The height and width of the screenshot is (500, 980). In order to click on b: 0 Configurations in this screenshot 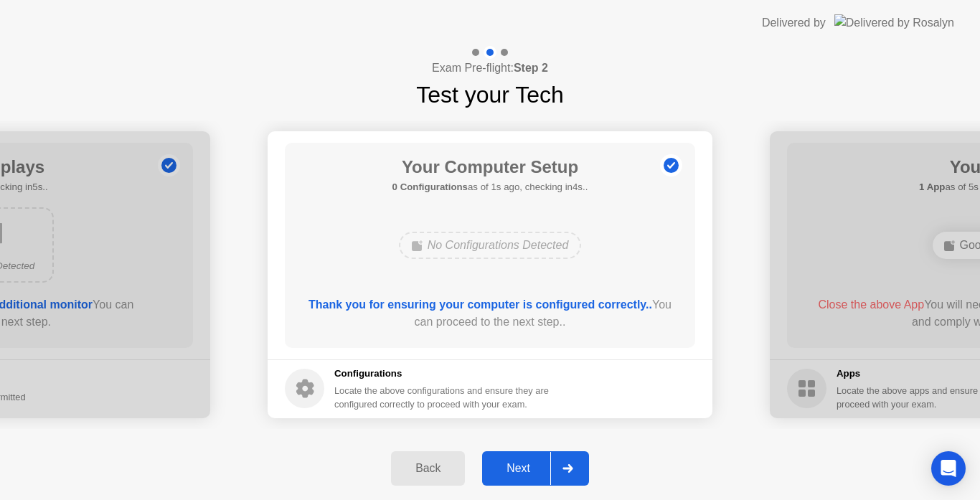, I will do `click(430, 187)`.